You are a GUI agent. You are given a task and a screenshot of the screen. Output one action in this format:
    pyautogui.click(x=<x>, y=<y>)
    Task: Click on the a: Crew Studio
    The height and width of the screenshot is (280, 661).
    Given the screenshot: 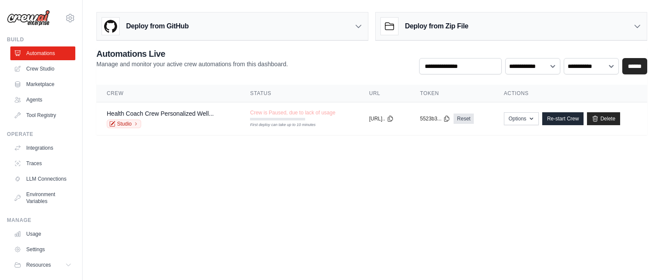 What is the action you would take?
    pyautogui.click(x=43, y=69)
    